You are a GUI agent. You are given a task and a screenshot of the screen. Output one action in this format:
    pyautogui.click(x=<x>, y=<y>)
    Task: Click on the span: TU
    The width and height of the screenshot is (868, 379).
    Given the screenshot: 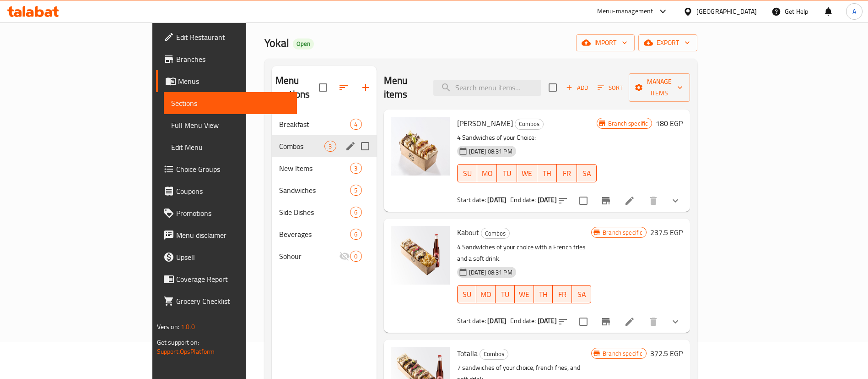 What is the action you would take?
    pyautogui.click(x=507, y=173)
    